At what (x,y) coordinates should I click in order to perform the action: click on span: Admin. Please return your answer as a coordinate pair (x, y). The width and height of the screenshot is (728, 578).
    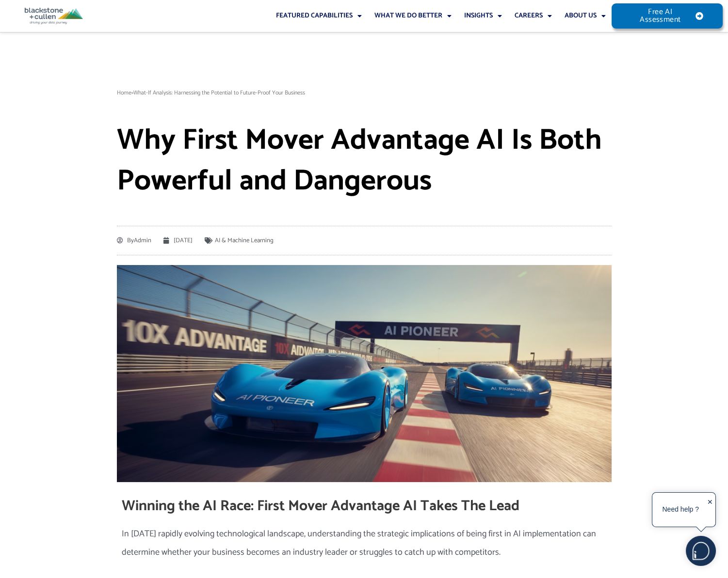
    Looking at the image, I should click on (137, 241).